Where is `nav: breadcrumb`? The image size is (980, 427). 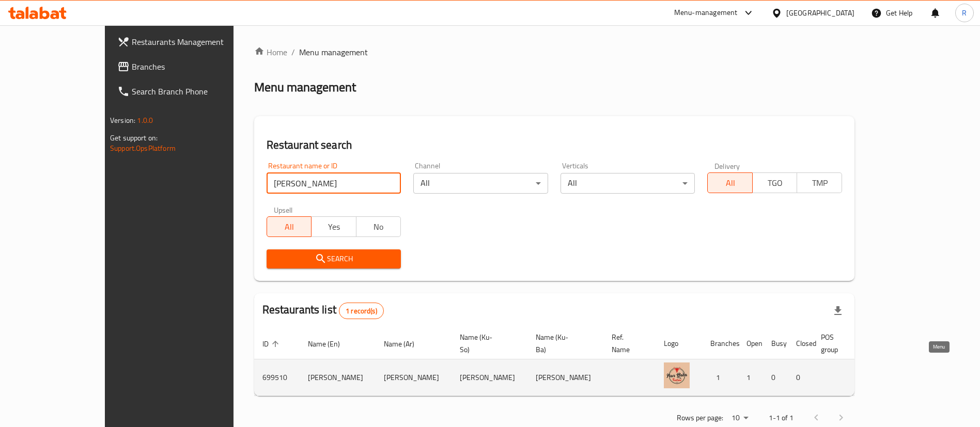
nav: breadcrumb is located at coordinates (555, 52).